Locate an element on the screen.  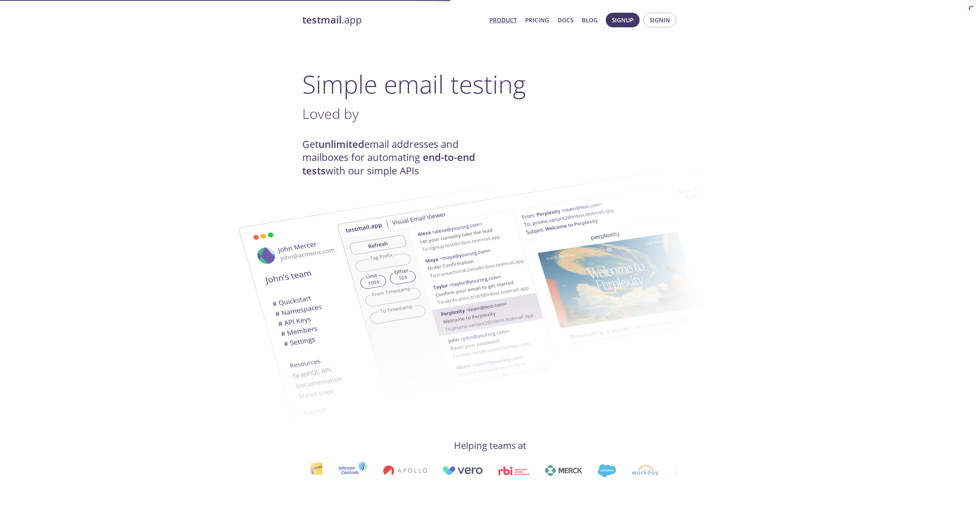
span: Loved by is located at coordinates (330, 114).